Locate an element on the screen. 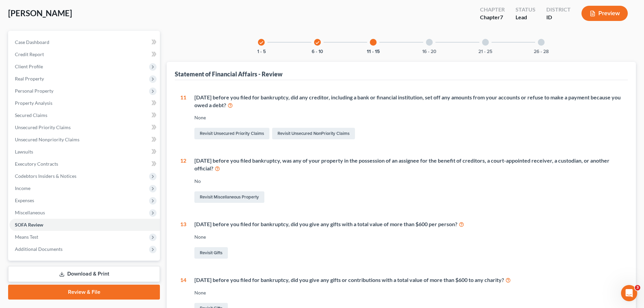 This screenshot has width=644, height=308. a: SOFA Review is located at coordinates (85, 225).